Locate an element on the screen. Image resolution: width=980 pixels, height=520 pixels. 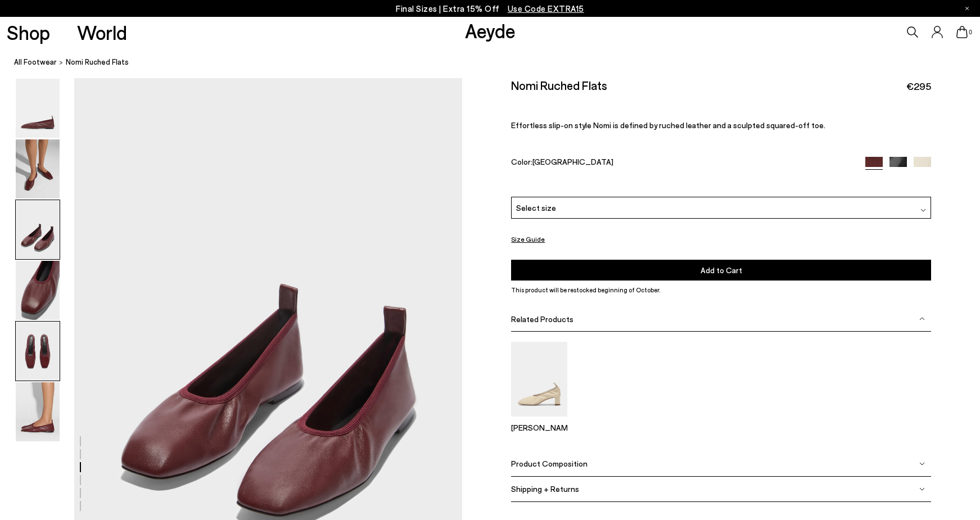
span: Shipping + Returns is located at coordinates (545, 489).